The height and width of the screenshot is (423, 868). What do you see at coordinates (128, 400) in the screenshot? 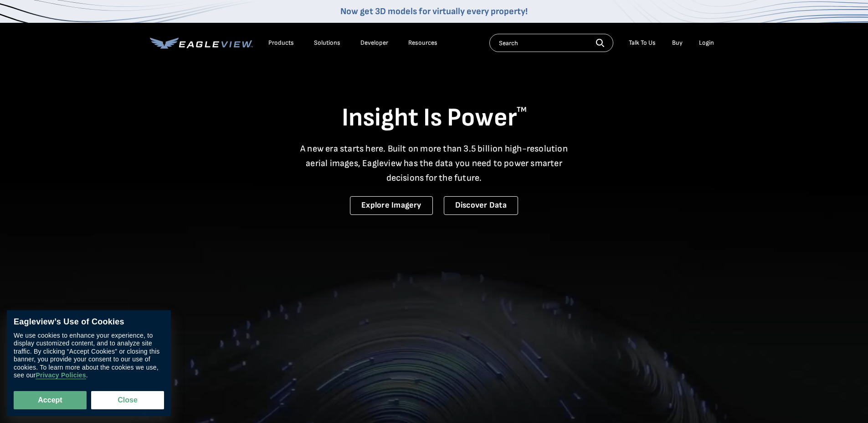
I see `button: Close` at bounding box center [128, 400].